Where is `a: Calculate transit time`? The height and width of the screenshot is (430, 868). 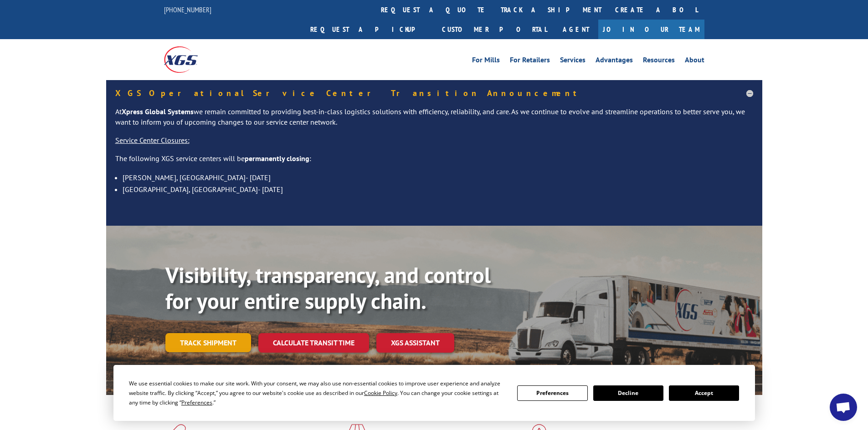
a: Calculate transit time is located at coordinates (314, 343).